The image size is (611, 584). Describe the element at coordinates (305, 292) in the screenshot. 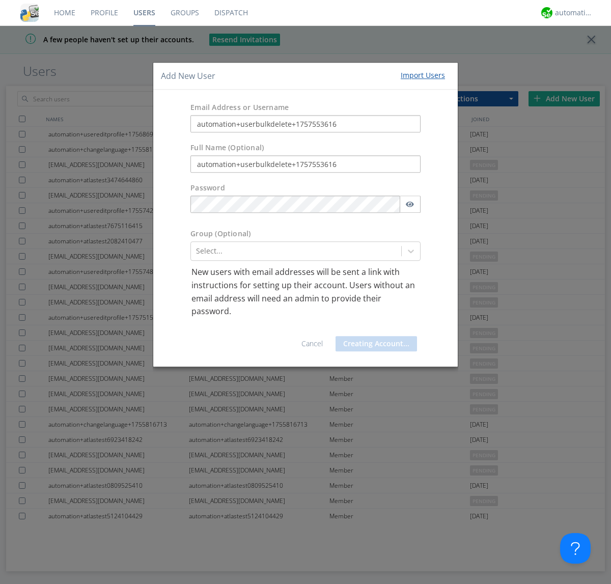

I see `p: New users with email addresses will be sent a link with instructions for setting up their account...` at that location.